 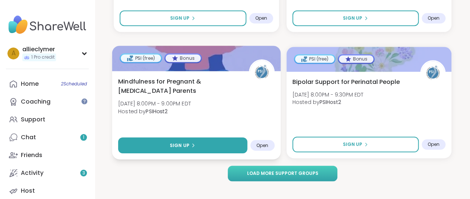 What do you see at coordinates (84, 137) in the screenshot?
I see `span: 1` at bounding box center [84, 137].